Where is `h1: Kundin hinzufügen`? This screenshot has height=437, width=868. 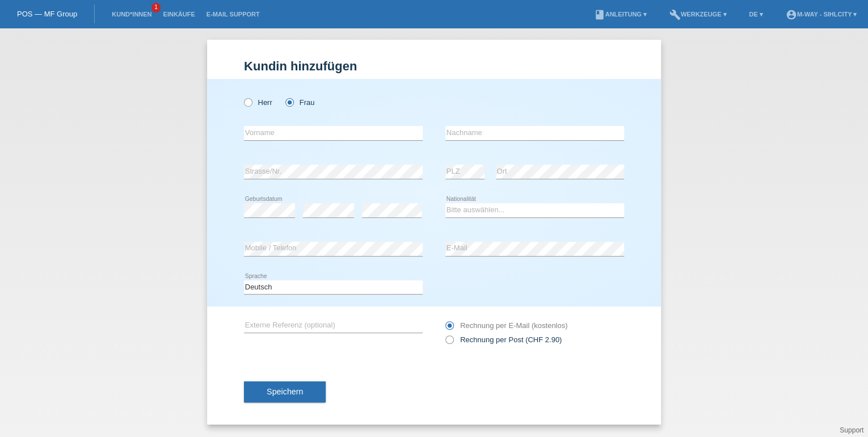
h1: Kundin hinzufügen is located at coordinates (434, 66).